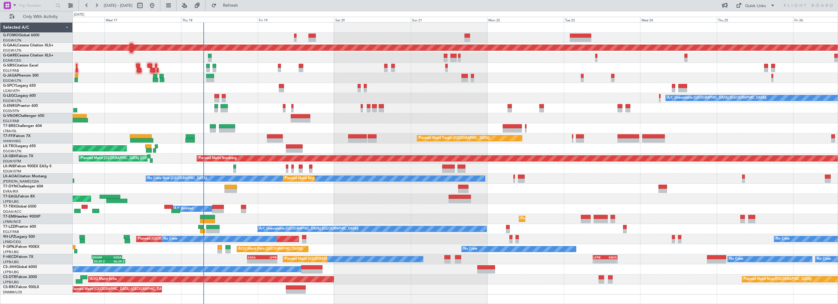 The width and height of the screenshot is (838, 304). Describe the element at coordinates (100, 257) in the screenshot. I see `div: EGGW` at that location.